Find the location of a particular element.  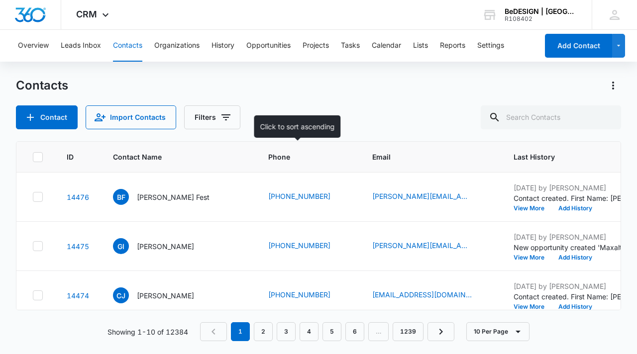

button: 10 Per Page is located at coordinates (498, 332).